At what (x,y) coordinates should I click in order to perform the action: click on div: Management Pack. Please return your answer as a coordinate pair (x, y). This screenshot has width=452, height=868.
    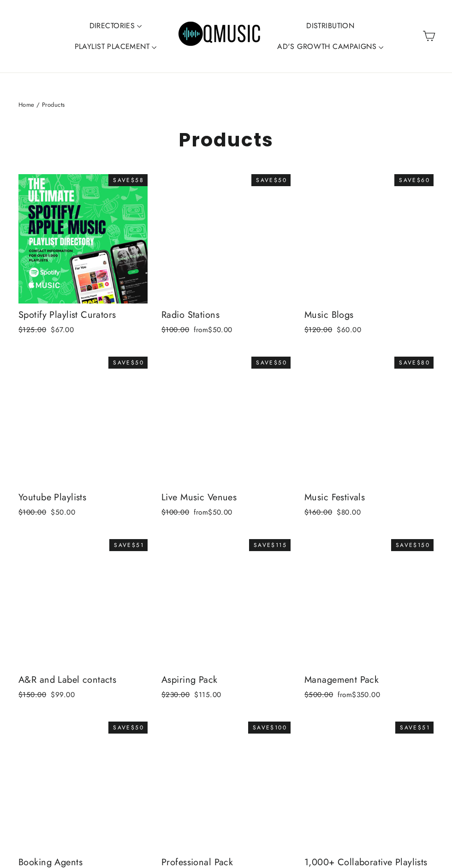
    Looking at the image, I should click on (370, 680).